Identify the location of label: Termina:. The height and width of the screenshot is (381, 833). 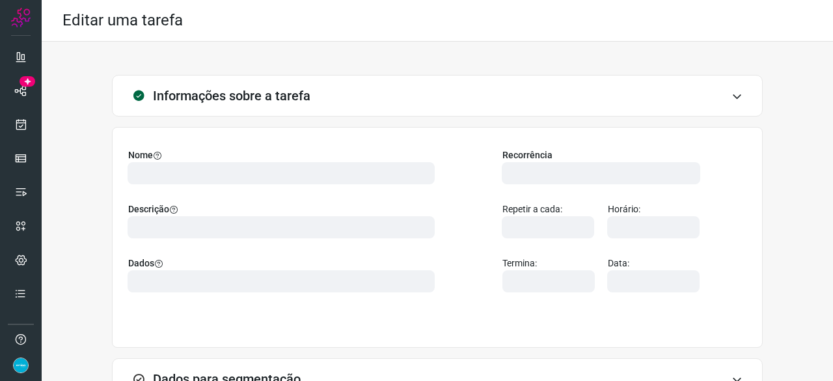
(550, 263).